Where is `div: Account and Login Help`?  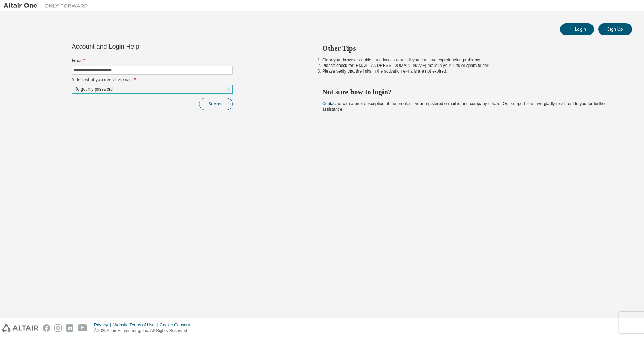
div: Account and Login Help is located at coordinates (136, 46).